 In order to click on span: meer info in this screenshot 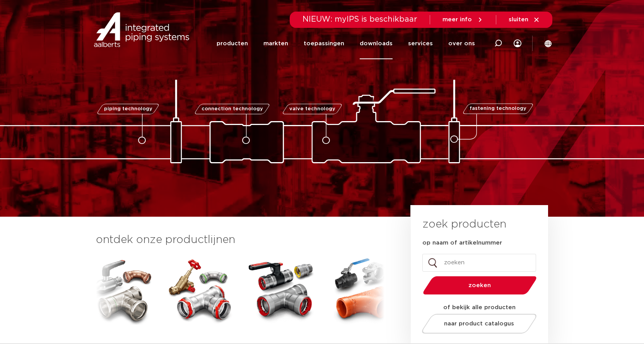, I will do `click(457, 19)`.